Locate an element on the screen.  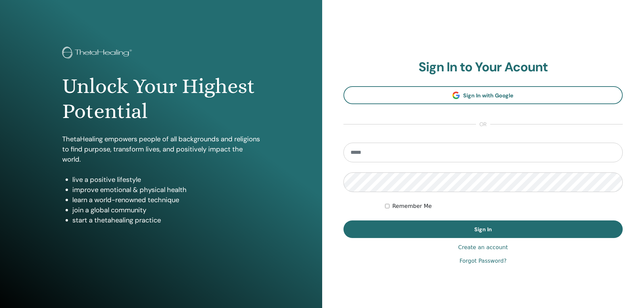
button: Sign In is located at coordinates (483, 230).